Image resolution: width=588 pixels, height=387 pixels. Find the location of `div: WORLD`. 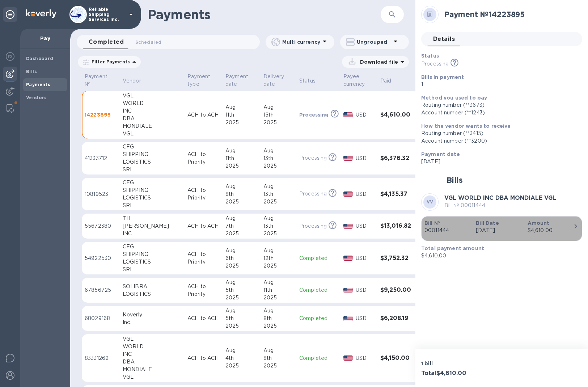

div: WORLD is located at coordinates (152, 103).